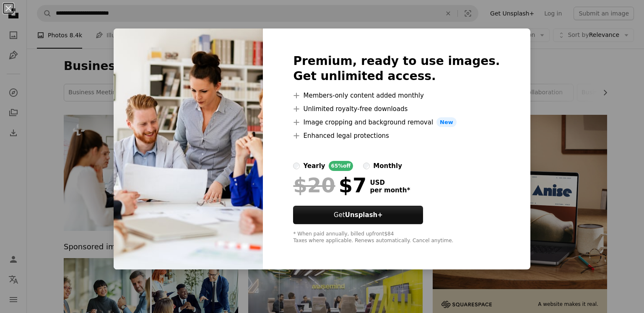 This screenshot has width=644, height=313. Describe the element at coordinates (358, 215) in the screenshot. I see `button: GetUnsplash+` at that location.